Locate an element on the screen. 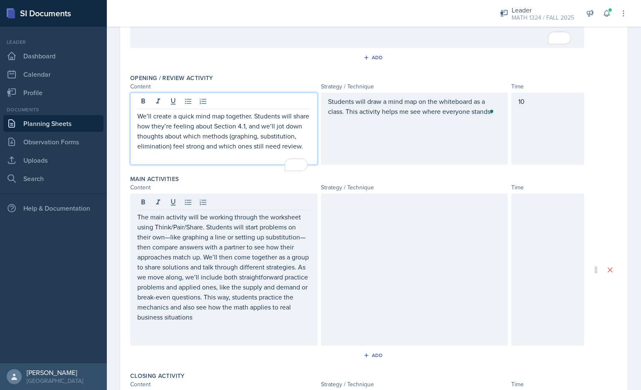 This screenshot has height=390, width=641. label: Main Activities is located at coordinates (154, 179).